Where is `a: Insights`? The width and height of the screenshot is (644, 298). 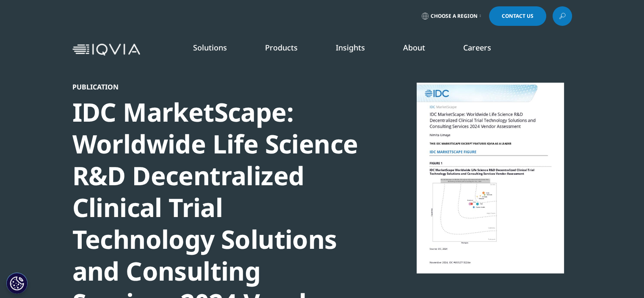 a: Insights is located at coordinates (350, 47).